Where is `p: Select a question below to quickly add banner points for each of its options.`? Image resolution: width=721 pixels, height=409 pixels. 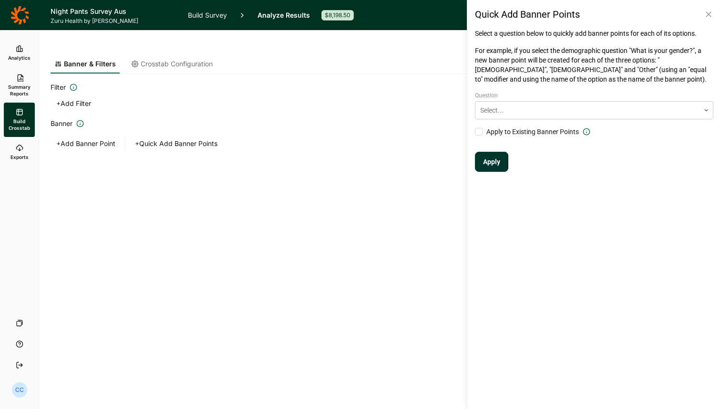 p: Select a question below to quickly add banner points for each of its options. is located at coordinates (594, 33).